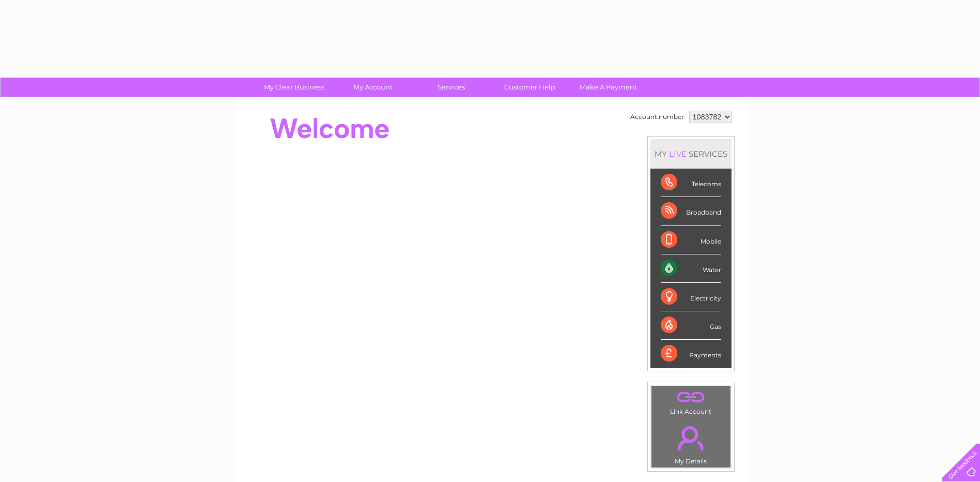 This screenshot has width=980, height=482. I want to click on div: Telecoms, so click(691, 183).